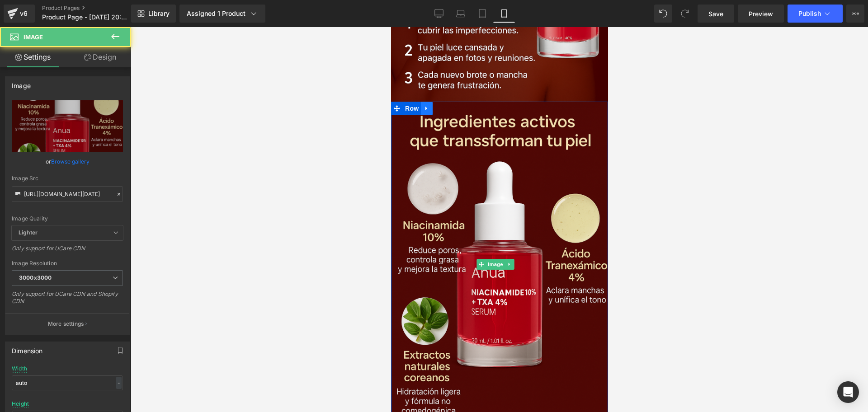 The width and height of the screenshot is (868, 412). What do you see at coordinates (223, 13) in the screenshot?
I see `div: Assigned 1 Product` at bounding box center [223, 13].